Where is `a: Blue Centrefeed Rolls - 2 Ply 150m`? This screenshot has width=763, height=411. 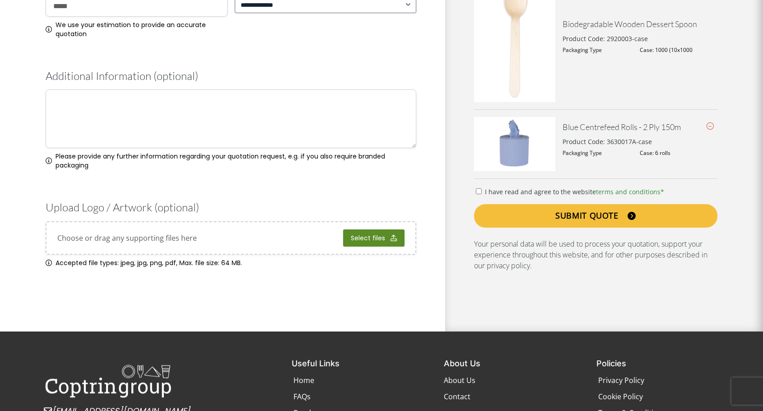
a: Blue Centrefeed Rolls - 2 Ply 150m is located at coordinates (622, 127).